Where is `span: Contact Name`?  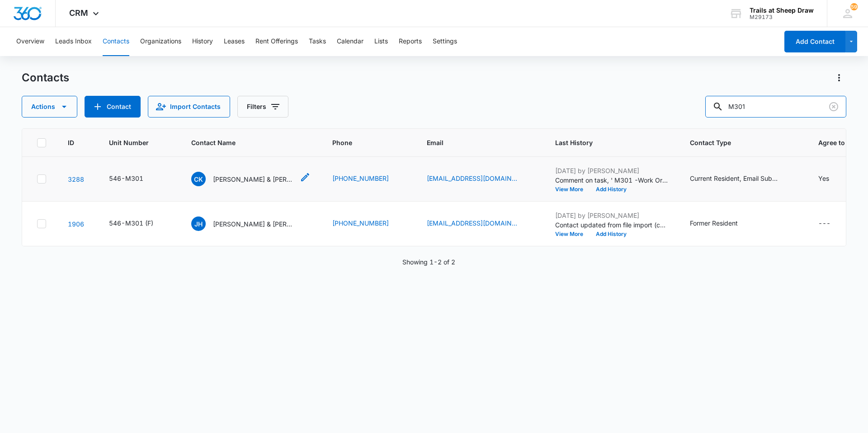
span: Contact Name is located at coordinates (244, 142).